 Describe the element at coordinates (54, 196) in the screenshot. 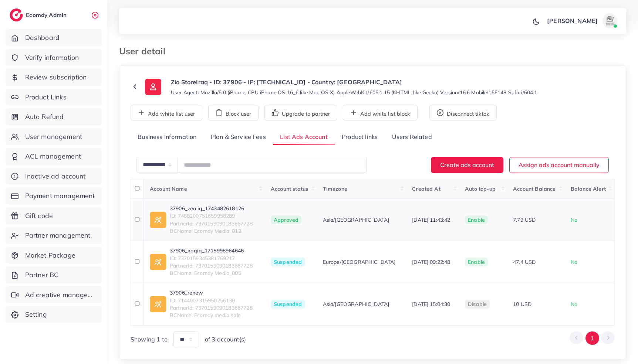

I see `a: Payment management` at that location.